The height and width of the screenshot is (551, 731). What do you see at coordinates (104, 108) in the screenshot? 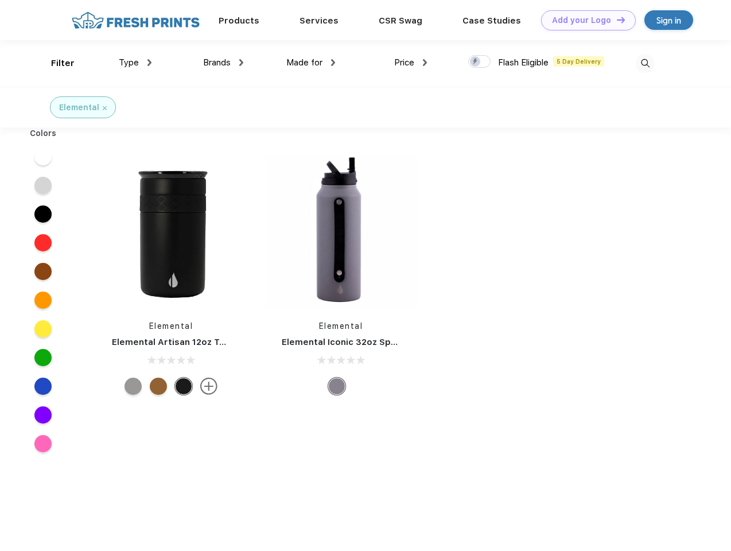
I see `img: filter_cancel.svg` at bounding box center [104, 108].